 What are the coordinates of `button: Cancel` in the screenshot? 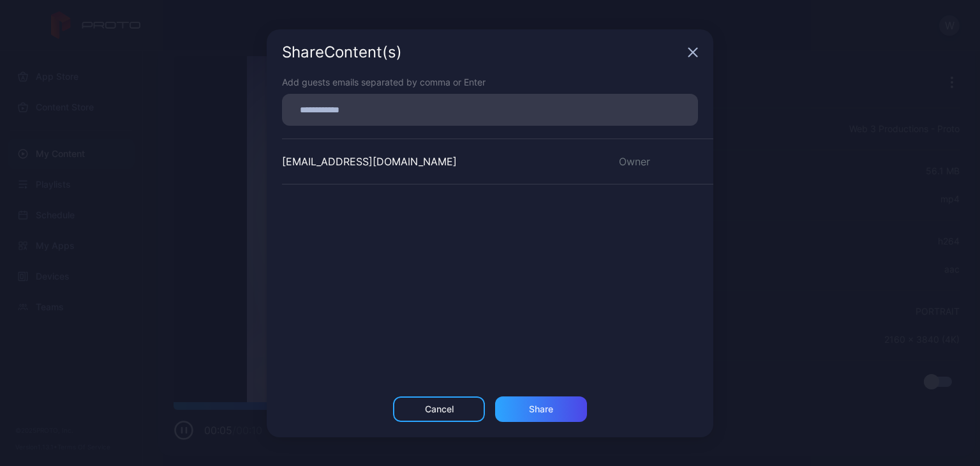 It's located at (439, 409).